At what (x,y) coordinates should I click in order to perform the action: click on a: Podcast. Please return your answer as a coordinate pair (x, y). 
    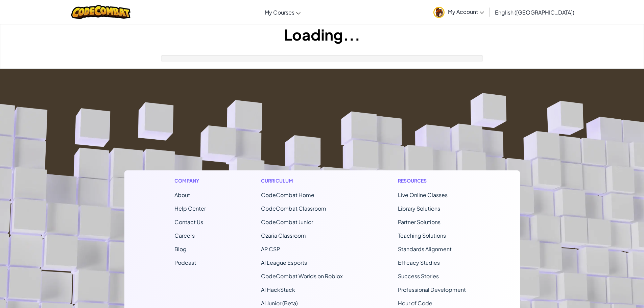
    Looking at the image, I should click on (185, 262).